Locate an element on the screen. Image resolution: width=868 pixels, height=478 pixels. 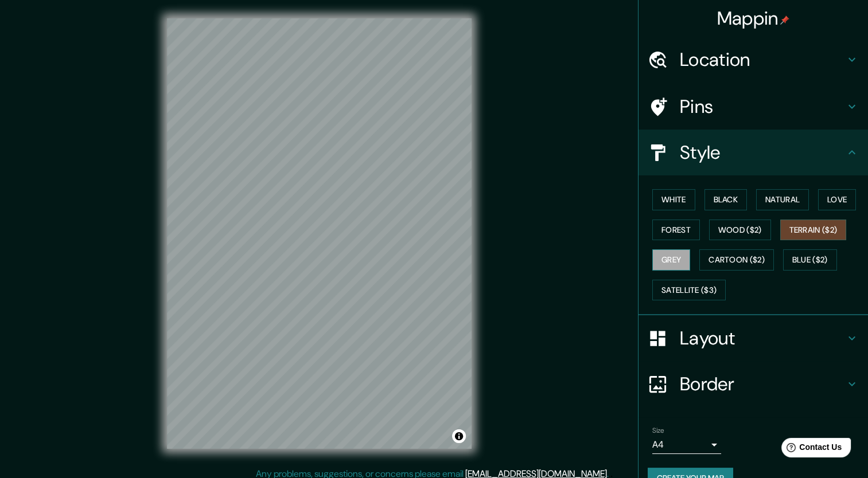
button: Cartoon ($2) is located at coordinates (737, 260).